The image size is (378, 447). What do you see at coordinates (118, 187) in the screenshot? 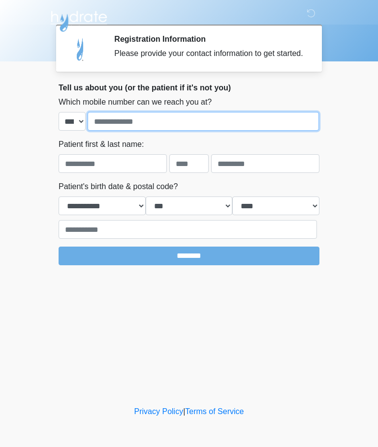
I see `label: Patient's birth date & postal code?` at bounding box center [118, 187].